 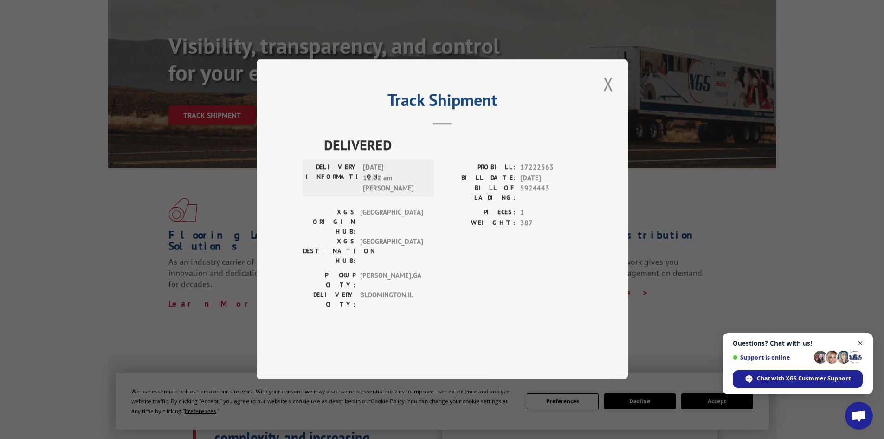 I want to click on span: Questions? Chat with us!, so click(x=798, y=343).